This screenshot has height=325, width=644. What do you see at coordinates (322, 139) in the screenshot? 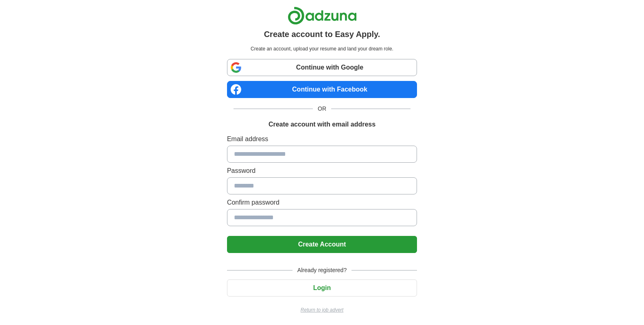
I see `label: Email address` at bounding box center [322, 139].